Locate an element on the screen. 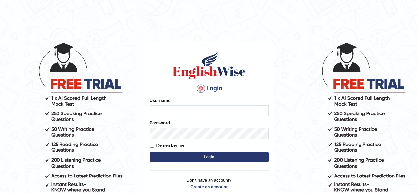 The image size is (418, 193). a: Create an account is located at coordinates (209, 187).